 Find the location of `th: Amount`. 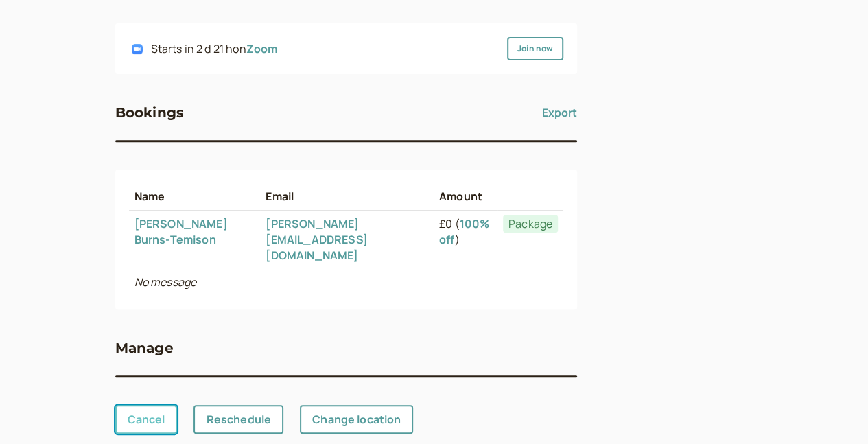

th: Amount is located at coordinates (465, 196).